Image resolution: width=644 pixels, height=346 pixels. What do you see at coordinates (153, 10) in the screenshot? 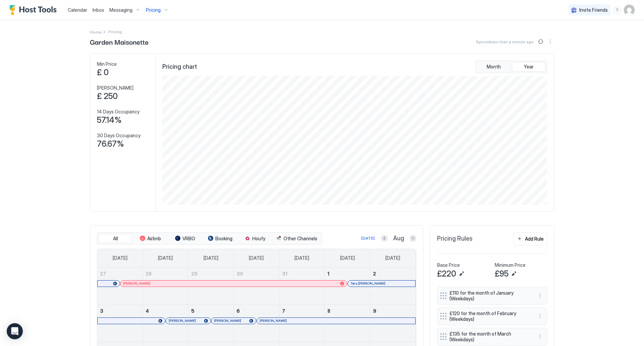
I see `span: Pricing` at bounding box center [153, 10].